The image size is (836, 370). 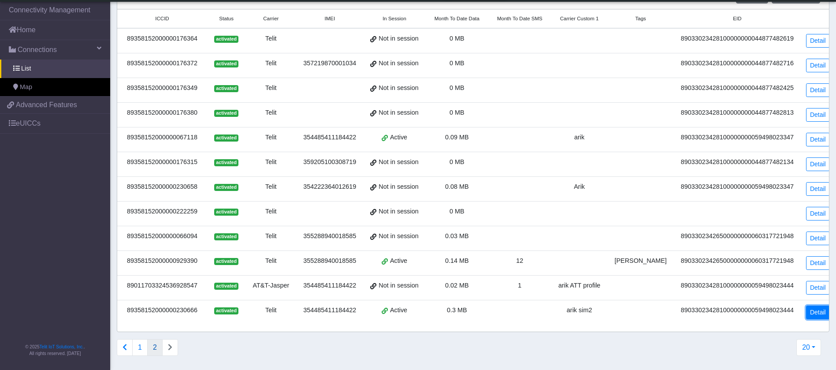 What do you see at coordinates (737, 310) in the screenshot?
I see `div: 89033023428100000000059498023444` at bounding box center [737, 310].